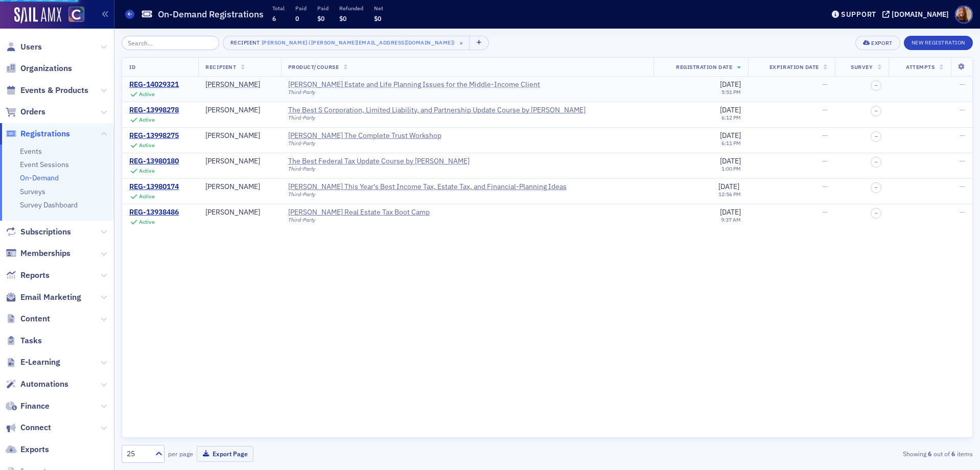 The height and width of the screenshot is (470, 980). Describe the element at coordinates (220, 67) in the screenshot. I see `span: Recipient` at that location.